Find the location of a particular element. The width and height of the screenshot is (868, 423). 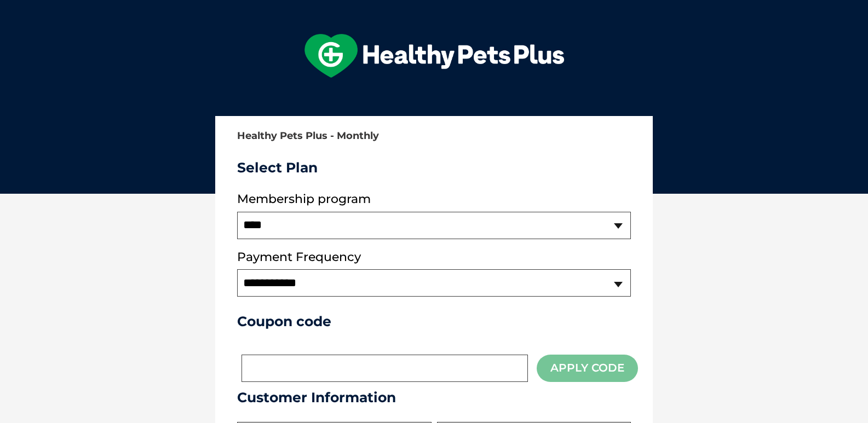

h2: Healthy Pets Plus - Monthly is located at coordinates (434, 137).